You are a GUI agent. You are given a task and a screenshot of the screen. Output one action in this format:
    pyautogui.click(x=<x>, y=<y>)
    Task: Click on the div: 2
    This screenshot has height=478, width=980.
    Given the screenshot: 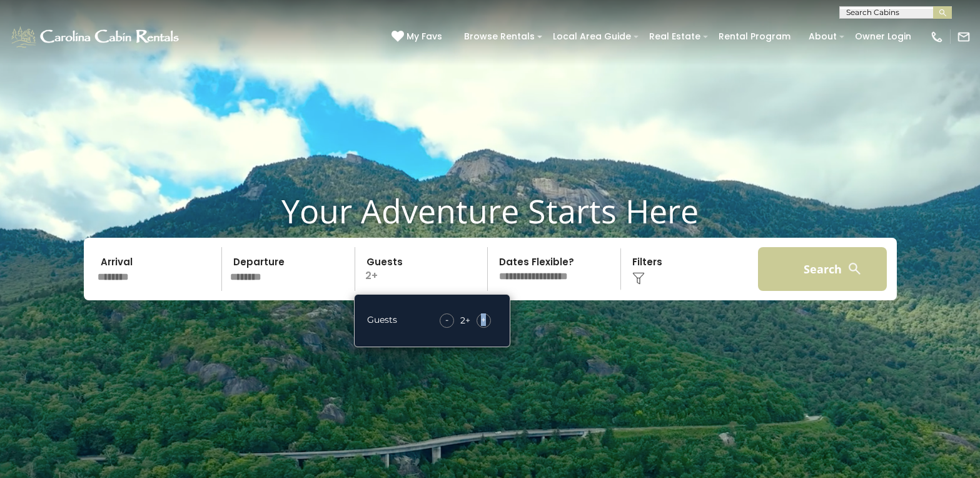 What is the action you would take?
    pyautogui.click(x=463, y=320)
    